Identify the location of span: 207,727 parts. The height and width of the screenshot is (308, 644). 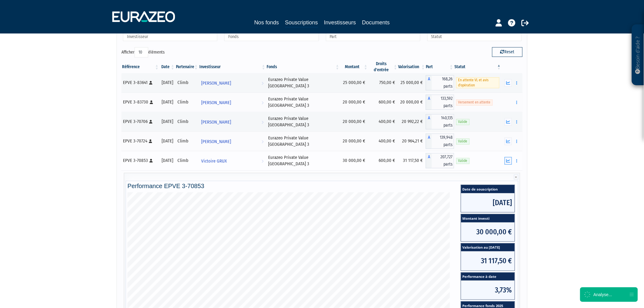
(443, 161).